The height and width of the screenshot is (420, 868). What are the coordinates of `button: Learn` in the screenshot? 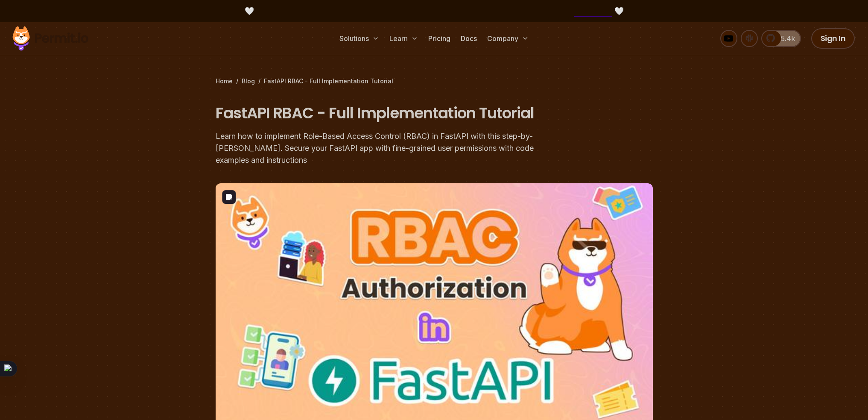 It's located at (403, 38).